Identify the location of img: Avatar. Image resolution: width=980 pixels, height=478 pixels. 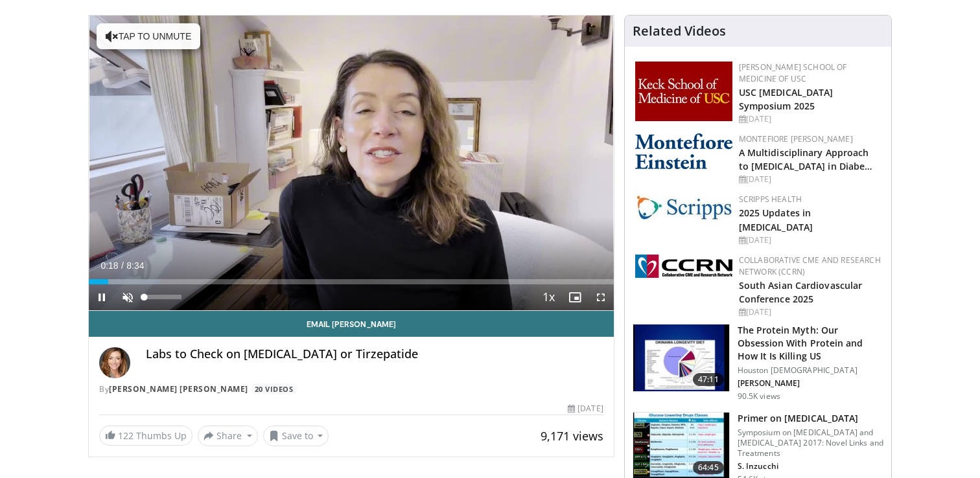
(115, 363).